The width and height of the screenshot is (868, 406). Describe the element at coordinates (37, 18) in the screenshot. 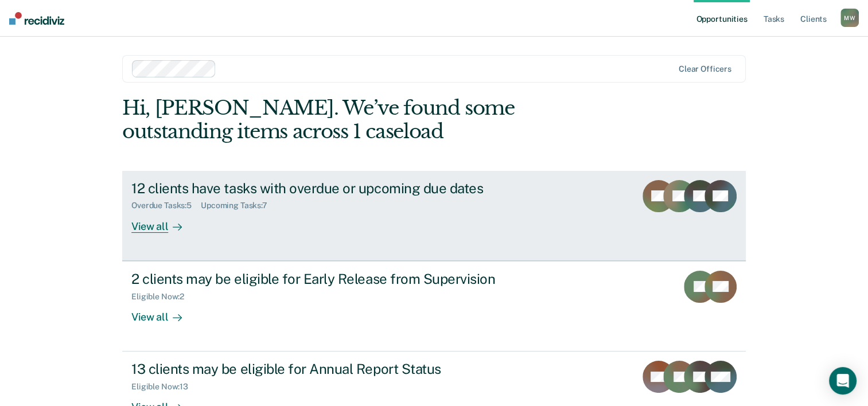

I see `img: Recidiviz` at that location.